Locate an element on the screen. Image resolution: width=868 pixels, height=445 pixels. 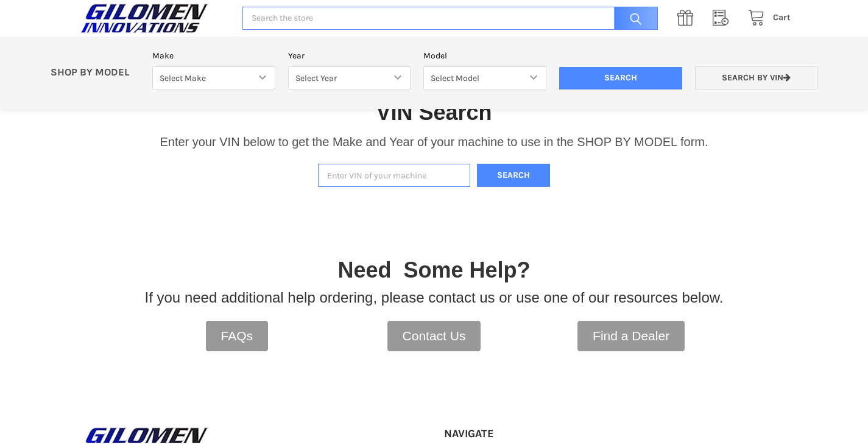
div: Contact Us is located at coordinates (434, 336).